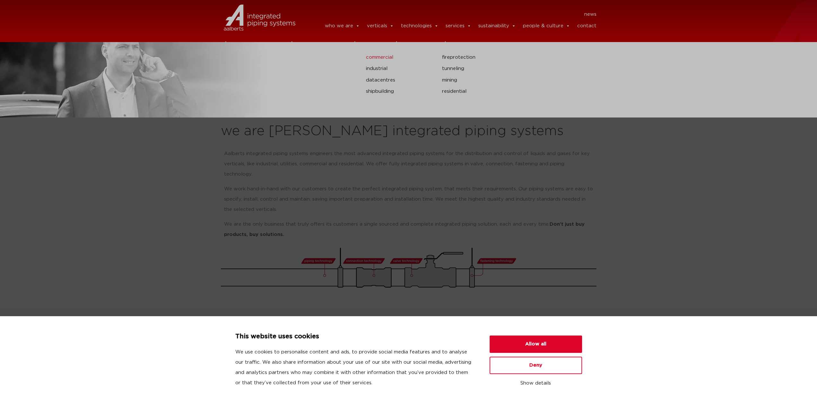 This screenshot has width=817, height=408. What do you see at coordinates (399, 69) in the screenshot?
I see `a: industrial` at bounding box center [399, 69].